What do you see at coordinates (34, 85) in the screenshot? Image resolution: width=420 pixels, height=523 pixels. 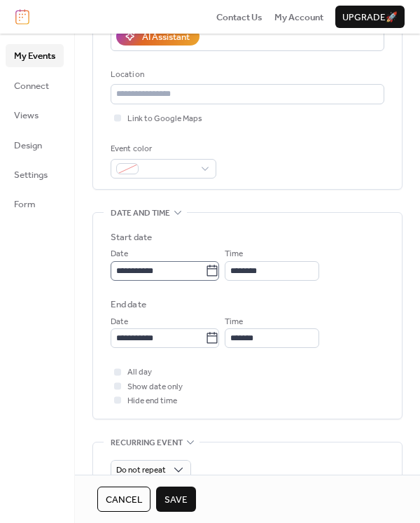 I see `a: Connect` at bounding box center [34, 85].